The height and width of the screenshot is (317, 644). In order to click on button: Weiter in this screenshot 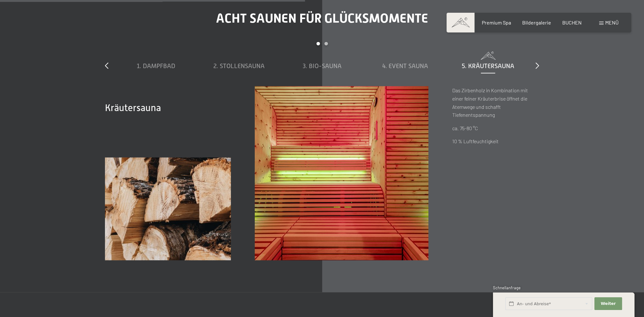, I will do `click(608, 303)`.